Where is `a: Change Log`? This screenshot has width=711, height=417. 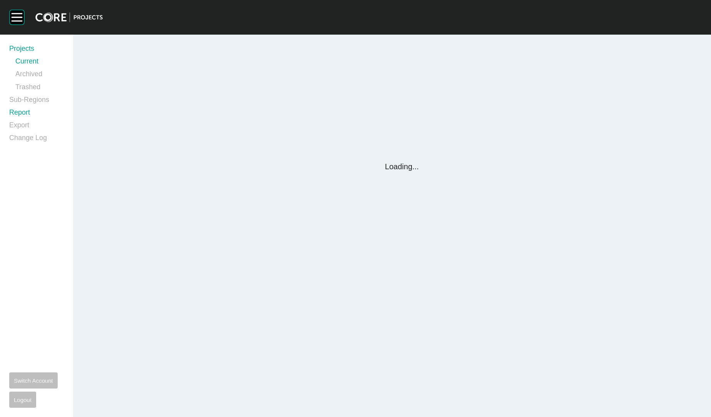 a: Change Log is located at coordinates (37, 139).